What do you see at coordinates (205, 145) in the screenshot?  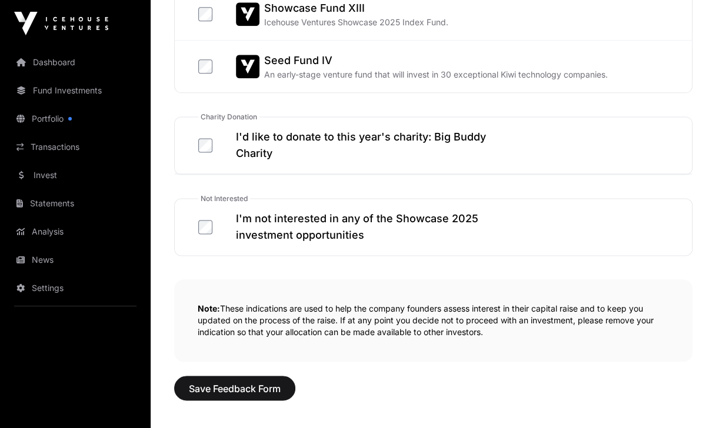 I see `input: I'd like to donate to this year's charity: Big Buddy Charity` at bounding box center [205, 145].